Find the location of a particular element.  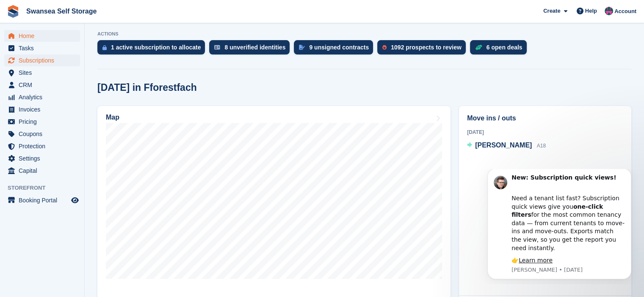

div: Message content is located at coordinates (94, 50).